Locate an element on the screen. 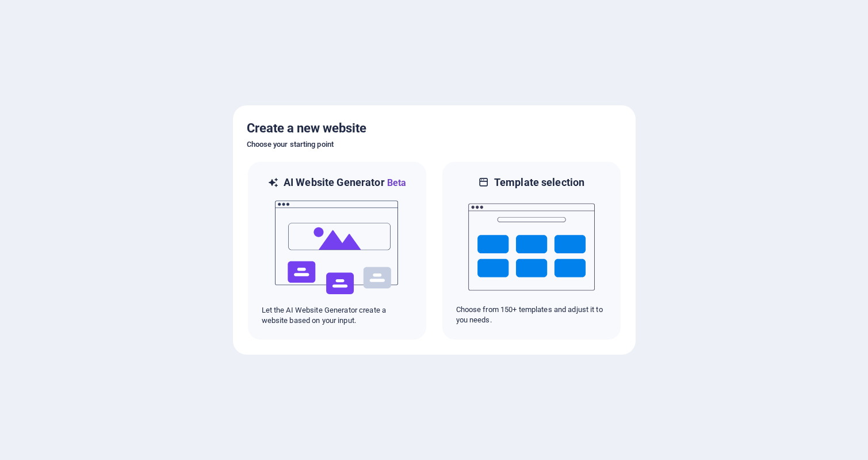  div: AI Website GeneratorBetaaiLet the AI Website Generator create a website based on your input. is located at coordinates (337, 250).